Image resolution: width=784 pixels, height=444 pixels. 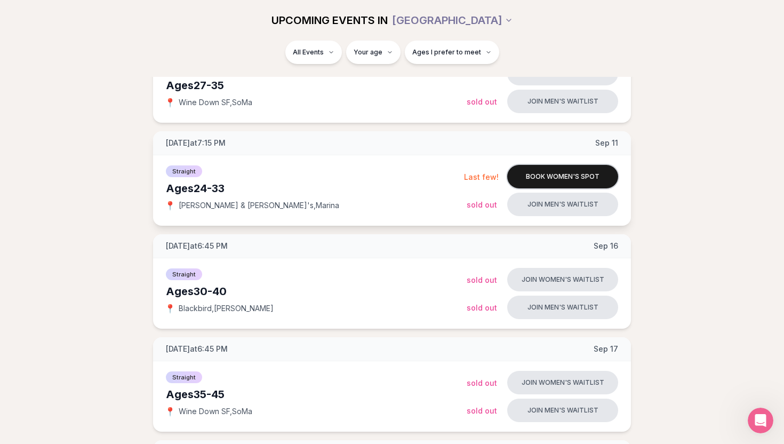 I want to click on a: Book women's spot, so click(x=563, y=177).